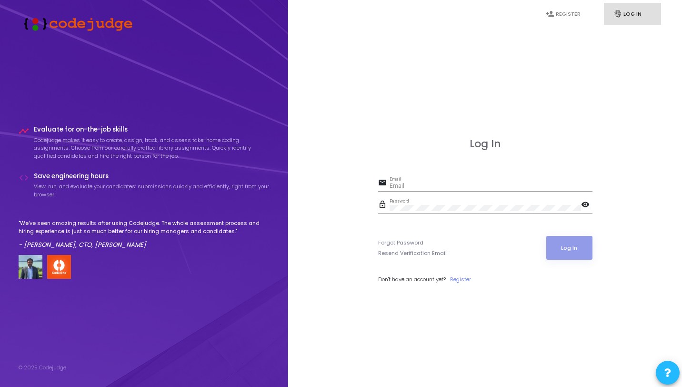  Describe the element at coordinates (569, 248) in the screenshot. I see `button: Log In` at that location.